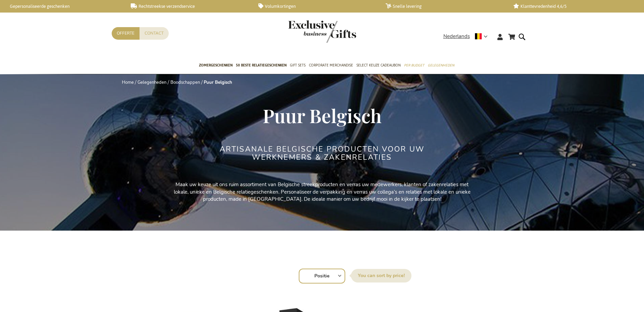  Describe the element at coordinates (298, 66) in the screenshot. I see `a: Gift Sets` at that location.